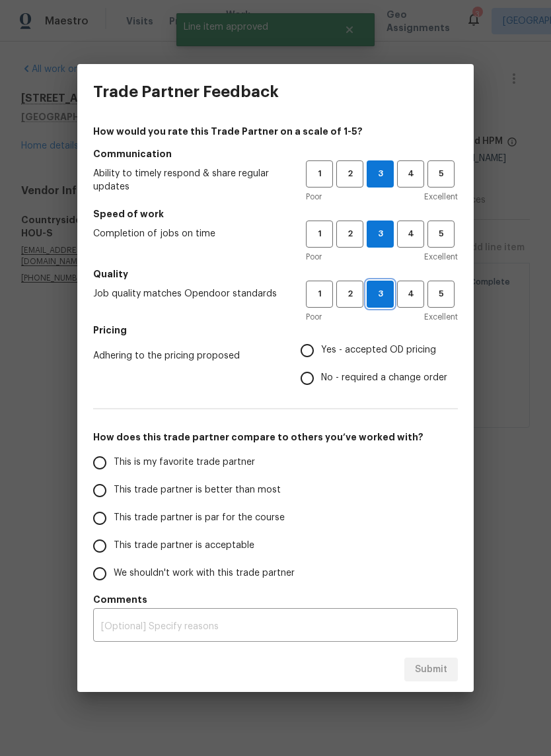 The width and height of the screenshot is (551, 756). What do you see at coordinates (188, 294) in the screenshot?
I see `span: Job quality matches Opendoor standards` at bounding box center [188, 294].